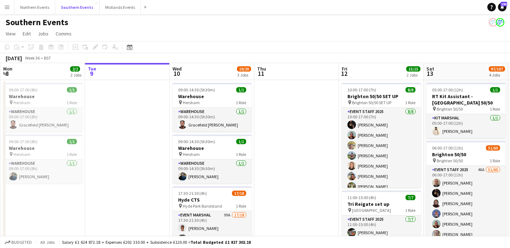  What do you see at coordinates (381, 135) in the screenshot?
I see `div: 10:00-17:00 (7h)8/8Brighton 50/50 SET UP Brighton 50/50 SET UP1 RoleEvent Staff 20258/810:00-17:0...` at bounding box center [381, 135].